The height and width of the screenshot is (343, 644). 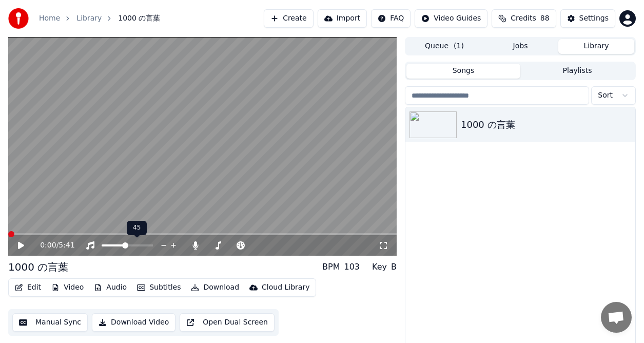 What do you see at coordinates (523, 18) in the screenshot?
I see `span: Credits` at bounding box center [523, 18].